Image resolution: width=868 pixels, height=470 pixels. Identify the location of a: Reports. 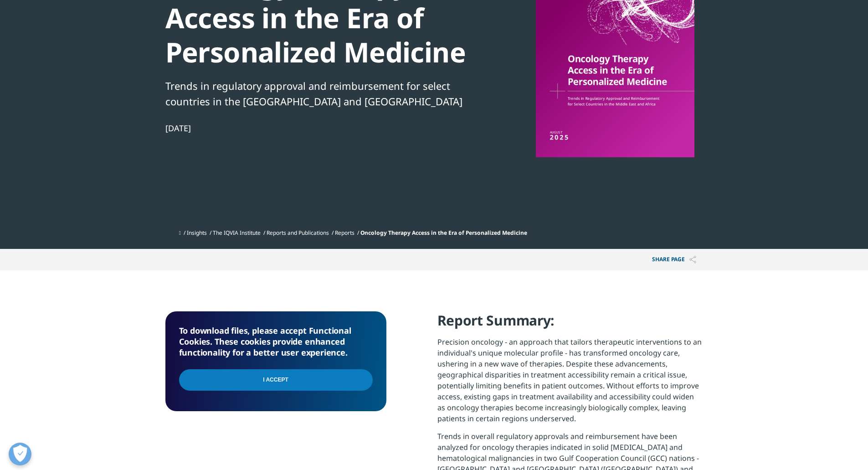
(345, 232).